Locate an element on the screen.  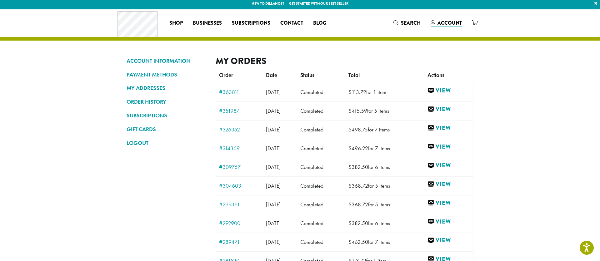
span: 415.59 is located at coordinates (358, 111).